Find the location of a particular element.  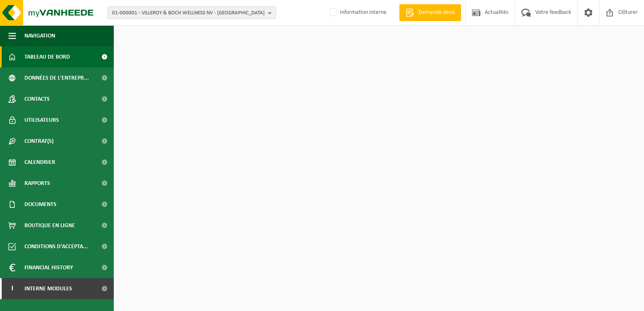

span: Calendrier is located at coordinates (40, 162).